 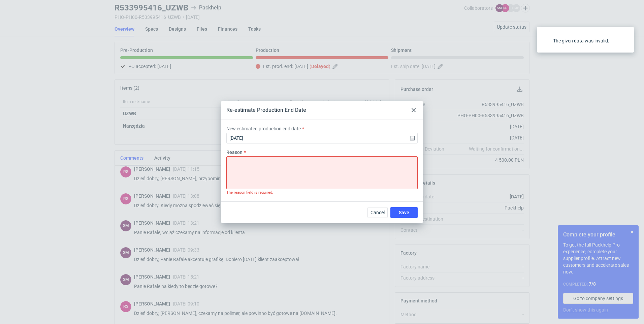 I want to click on button: Save, so click(x=404, y=213).